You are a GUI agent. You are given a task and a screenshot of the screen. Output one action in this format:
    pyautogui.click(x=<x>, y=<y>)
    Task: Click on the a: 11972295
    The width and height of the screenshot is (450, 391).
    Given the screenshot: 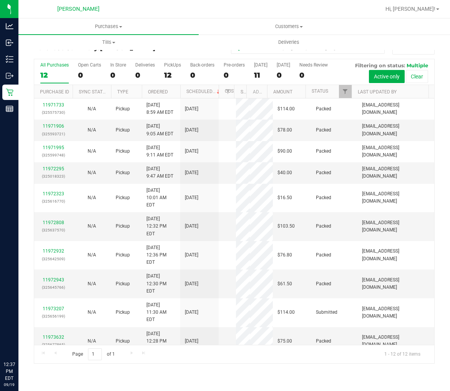 What is the action you would take?
    pyautogui.click(x=53, y=169)
    